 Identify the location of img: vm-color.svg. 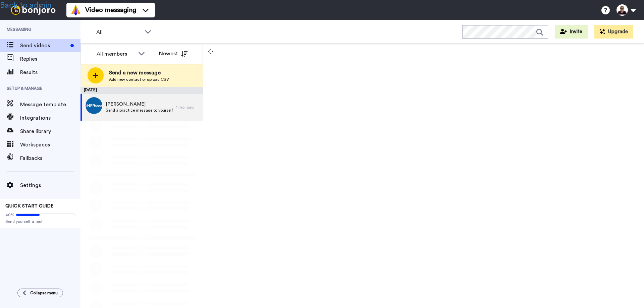
(76, 10).